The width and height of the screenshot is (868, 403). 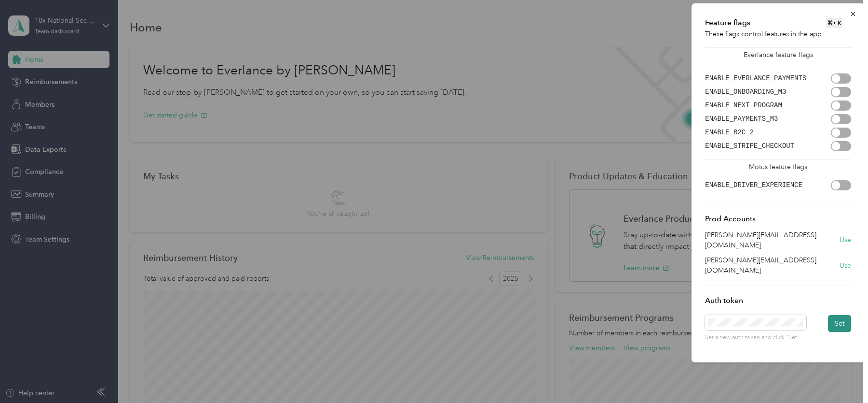 I want to click on code: ENABLE_NEXT_PROGRAM, so click(x=743, y=105).